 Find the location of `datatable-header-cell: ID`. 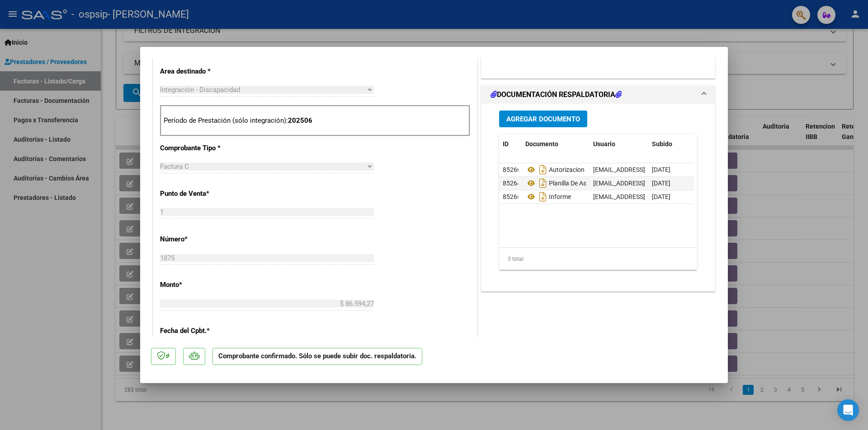

datatable-header-cell: ID is located at coordinates (510, 144).